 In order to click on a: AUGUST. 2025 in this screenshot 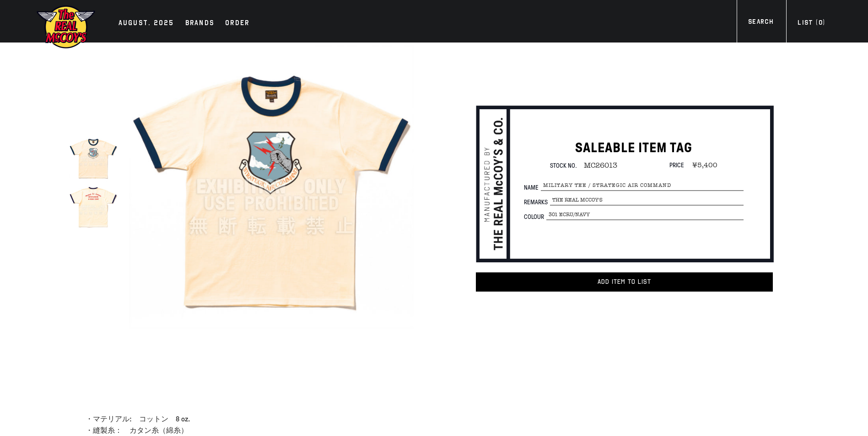, I will do `click(146, 24)`.